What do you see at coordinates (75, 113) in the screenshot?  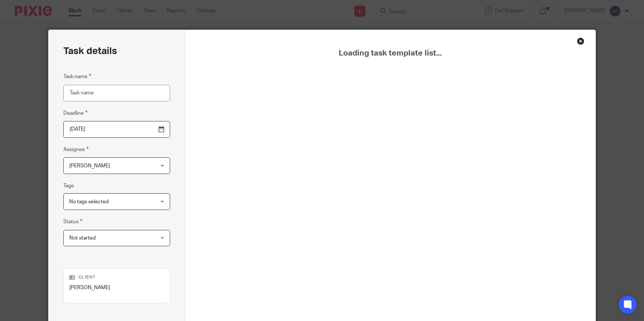 I see `label: Deadline` at bounding box center [75, 113].